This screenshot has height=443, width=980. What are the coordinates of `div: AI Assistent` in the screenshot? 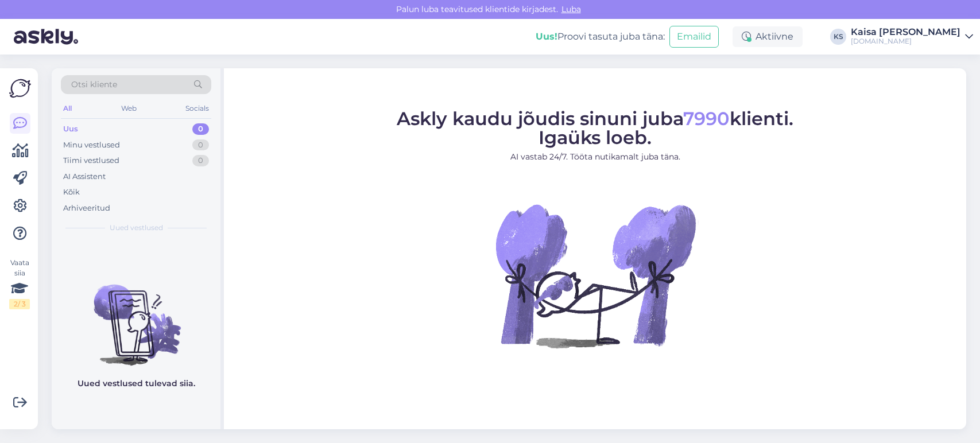 It's located at (84, 177).